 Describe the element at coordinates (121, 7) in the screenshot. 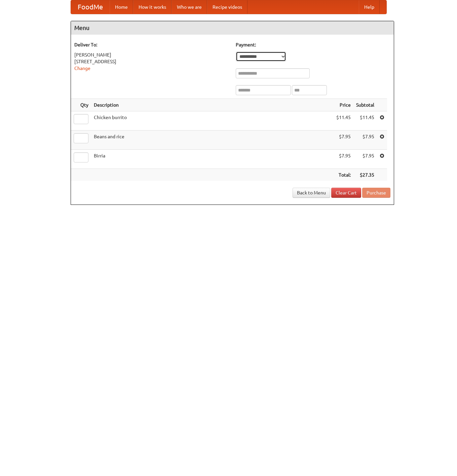

I see `a: Home` at that location.